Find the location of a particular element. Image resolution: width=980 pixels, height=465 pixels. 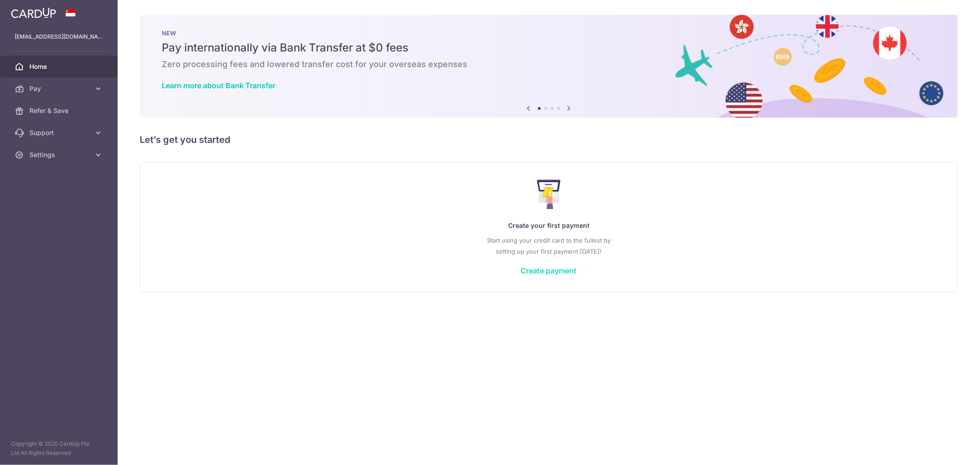

span: Help is located at coordinates (30, 11).